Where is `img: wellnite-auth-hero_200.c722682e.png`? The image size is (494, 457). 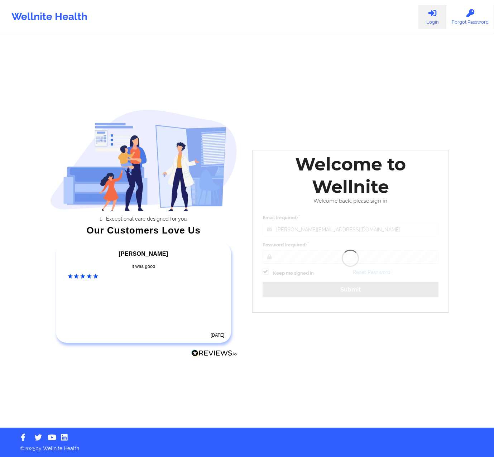 img: wellnite-auth-hero_200.c722682e.png is located at coordinates (144, 160).